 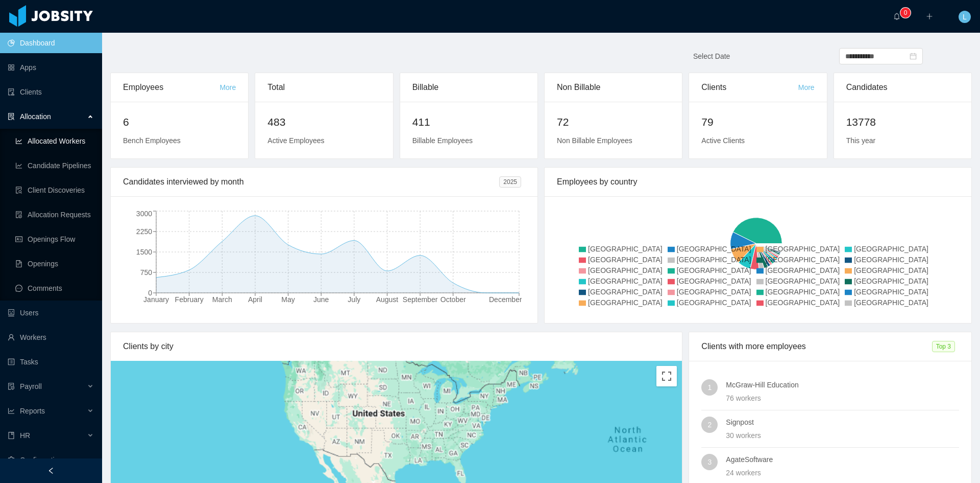 I want to click on a: icon: profileTasks, so click(x=50, y=361).